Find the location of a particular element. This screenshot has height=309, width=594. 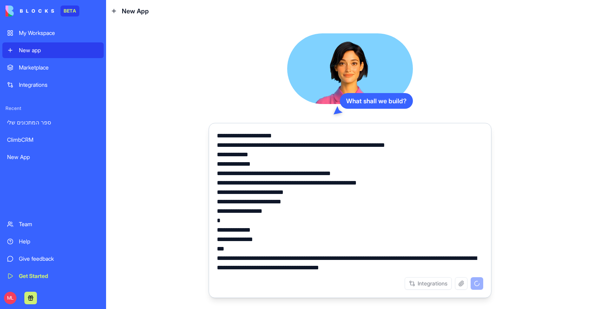

img: logo is located at coordinates (30, 11).